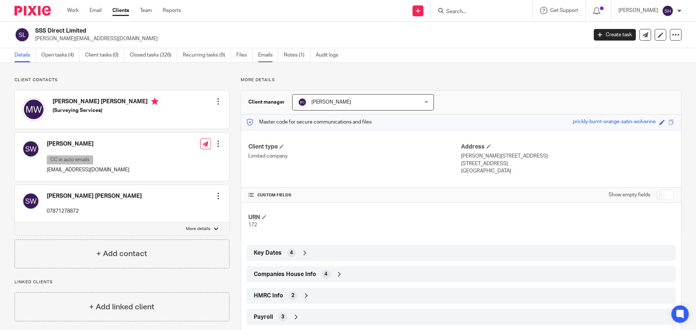  What do you see at coordinates (105, 55) in the screenshot?
I see `a: Client tasks (0)` at bounding box center [105, 55].